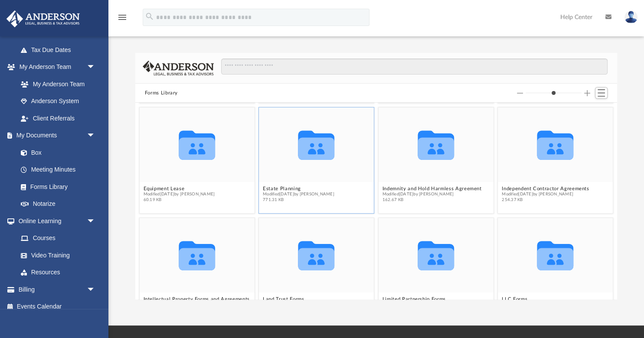 This screenshot has height=338, width=644. I want to click on a: My Anderson Teamarrow_drop_down, so click(55, 67).